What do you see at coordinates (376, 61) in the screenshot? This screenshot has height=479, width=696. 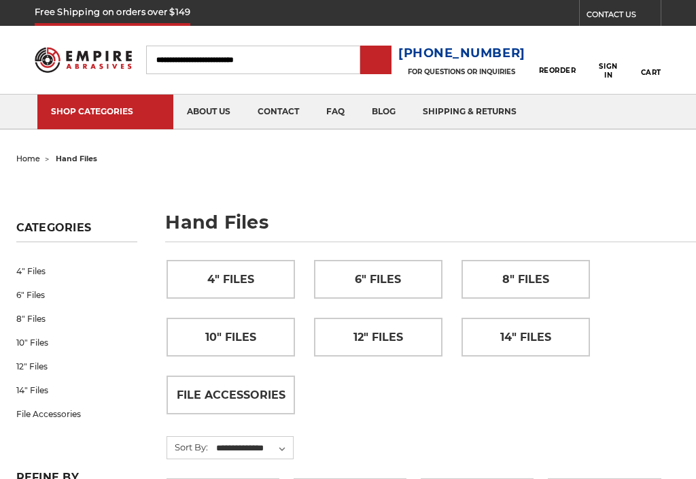 I see `input: Submit` at bounding box center [376, 61].